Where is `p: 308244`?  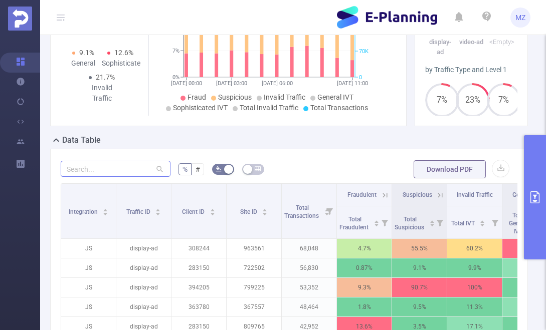 p: 308244 is located at coordinates (199, 249).